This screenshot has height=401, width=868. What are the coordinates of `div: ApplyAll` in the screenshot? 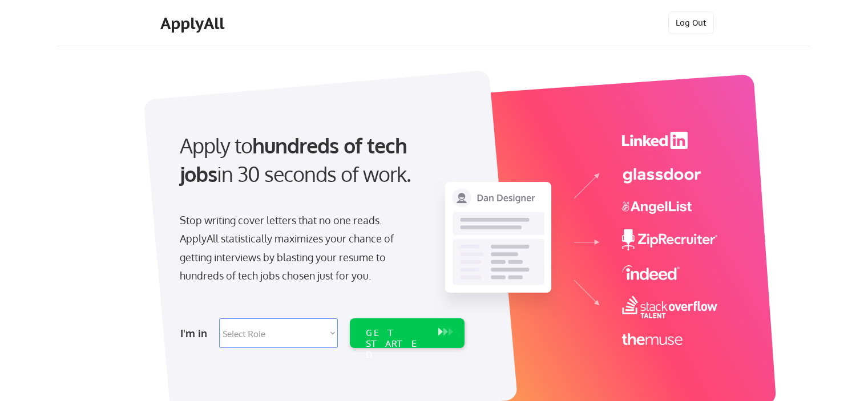 It's located at (194, 24).